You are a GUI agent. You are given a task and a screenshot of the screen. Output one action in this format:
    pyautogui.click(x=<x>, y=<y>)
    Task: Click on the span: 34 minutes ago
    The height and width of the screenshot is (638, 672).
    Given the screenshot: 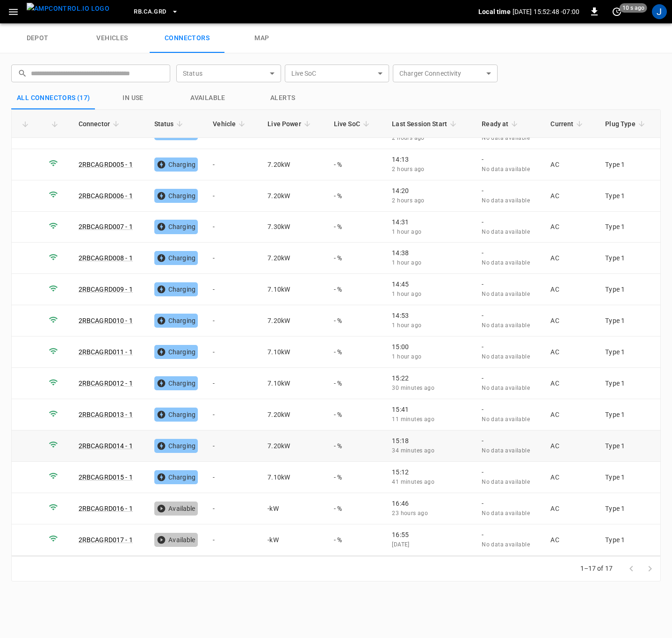 What is the action you would take?
    pyautogui.click(x=413, y=450)
    